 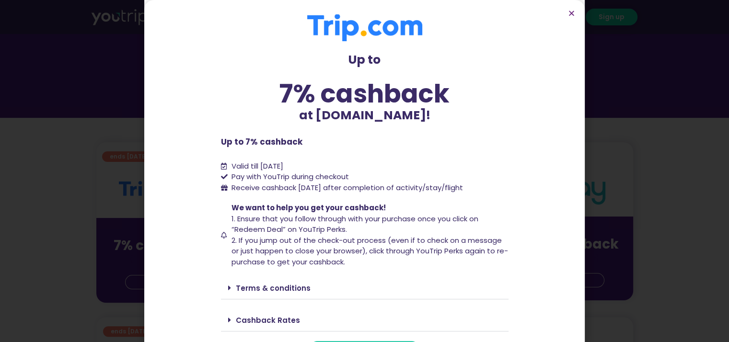 What do you see at coordinates (309, 207) in the screenshot?
I see `span: We want to help you get your cashback!` at bounding box center [309, 207].